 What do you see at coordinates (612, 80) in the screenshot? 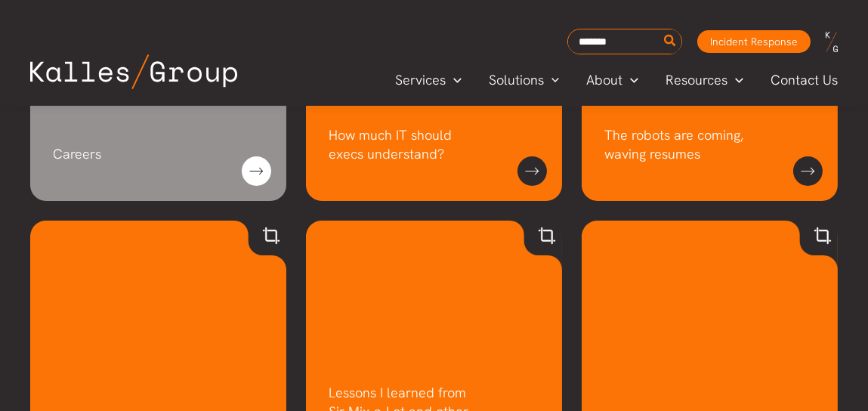
I see `a: AboutMenu Toggle` at bounding box center [612, 80].